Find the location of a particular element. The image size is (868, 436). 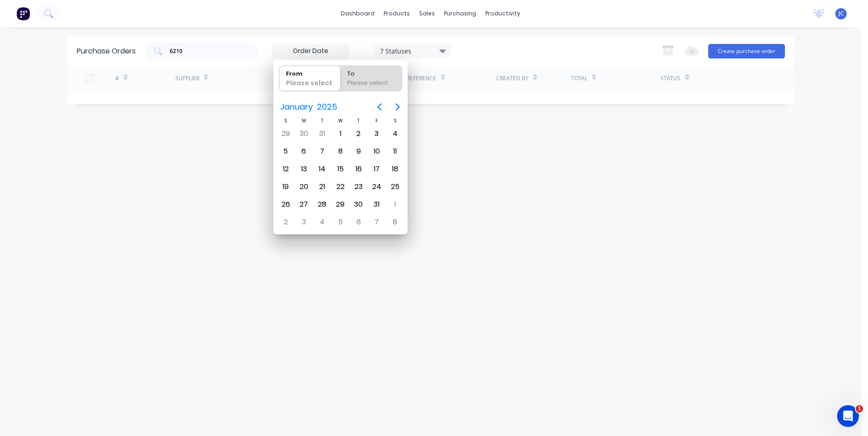

div: Wednesday, January 1, 2025 is located at coordinates (341, 134).